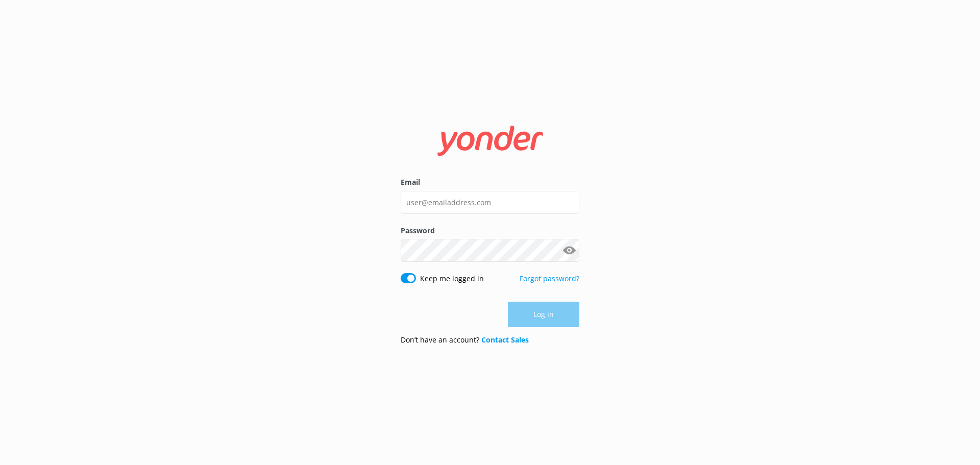 The width and height of the screenshot is (980, 465). I want to click on label: Keep me logged in, so click(452, 279).